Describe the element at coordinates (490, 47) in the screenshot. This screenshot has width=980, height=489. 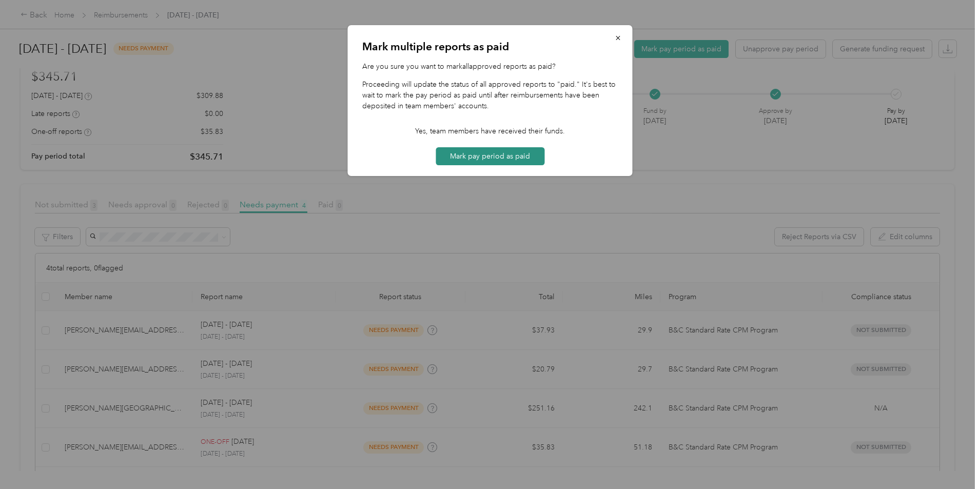
I see `p: Mark multiple reports as paid` at that location.